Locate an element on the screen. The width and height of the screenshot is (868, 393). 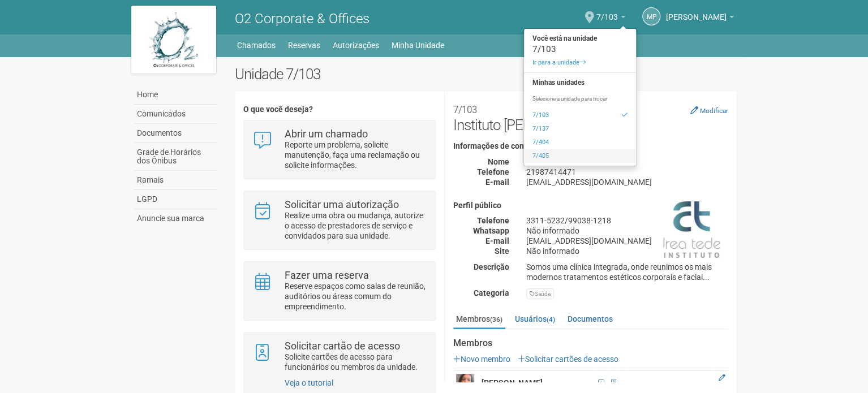
a: 7/405 is located at coordinates (580, 157).